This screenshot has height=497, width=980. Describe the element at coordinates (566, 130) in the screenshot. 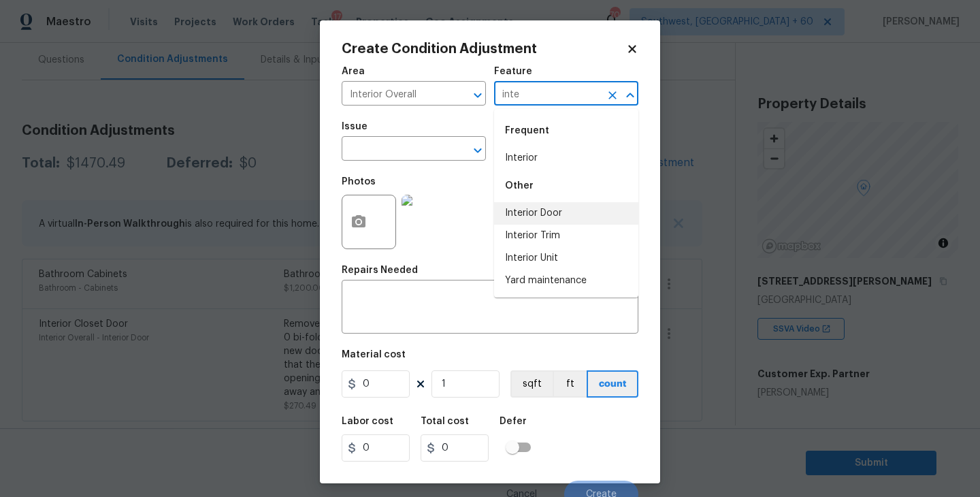

I see `div: Frequent` at that location.